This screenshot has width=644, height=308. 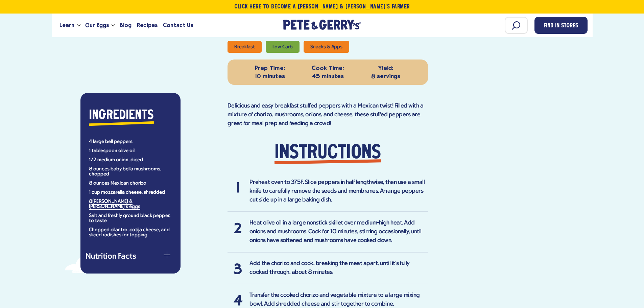 What do you see at coordinates (516, 25) in the screenshot?
I see `input: Search` at bounding box center [516, 25].